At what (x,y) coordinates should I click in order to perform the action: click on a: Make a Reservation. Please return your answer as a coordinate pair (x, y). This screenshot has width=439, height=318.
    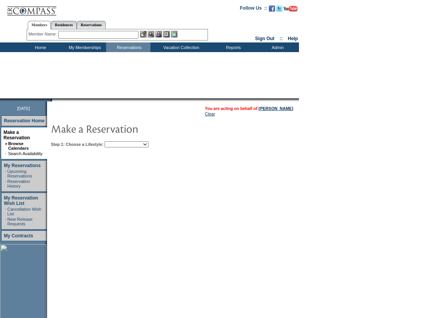
    Looking at the image, I should click on (17, 135).